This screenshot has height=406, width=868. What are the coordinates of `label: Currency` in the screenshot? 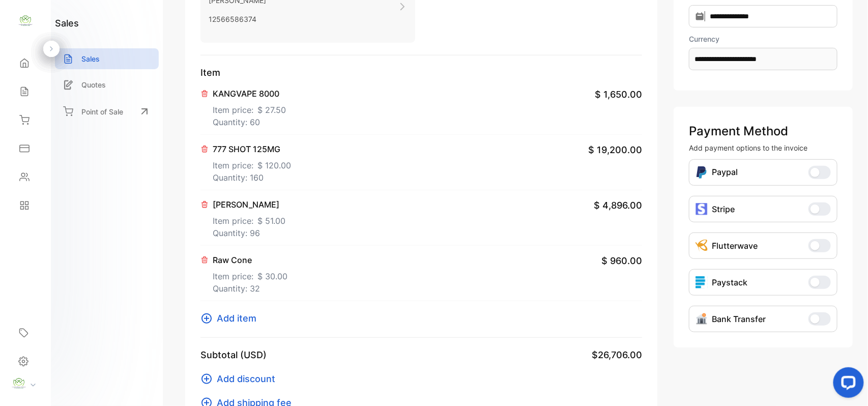 It's located at (763, 39).